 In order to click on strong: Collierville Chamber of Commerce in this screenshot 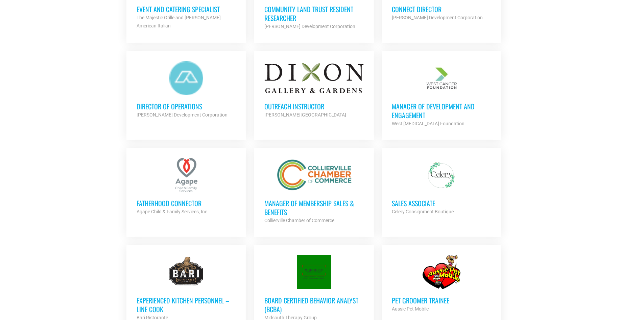, I will do `click(299, 220)`.